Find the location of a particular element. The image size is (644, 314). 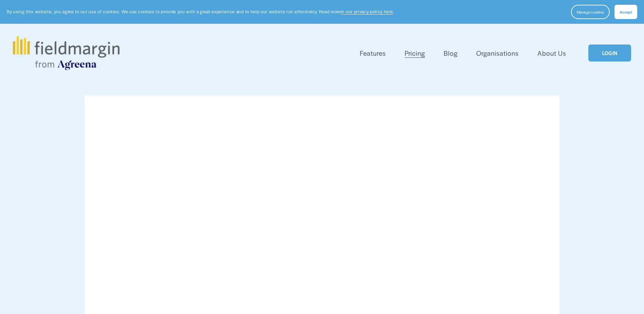

p: By using this website, you agree to our use of cookies. We use cookies to provide you with a grea... is located at coordinates (200, 12).